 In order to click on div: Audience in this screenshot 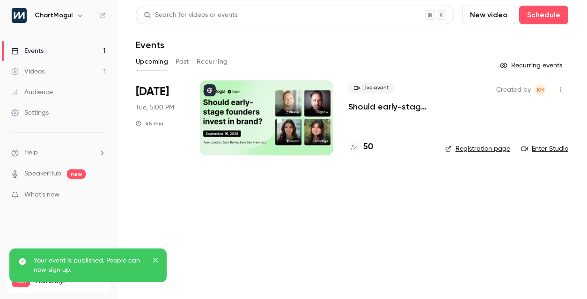, I will do `click(32, 92)`.